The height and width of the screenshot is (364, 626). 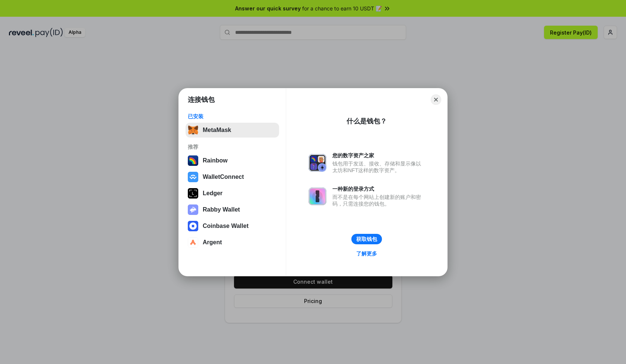 I want to click on div: Rainbow, so click(x=215, y=161).